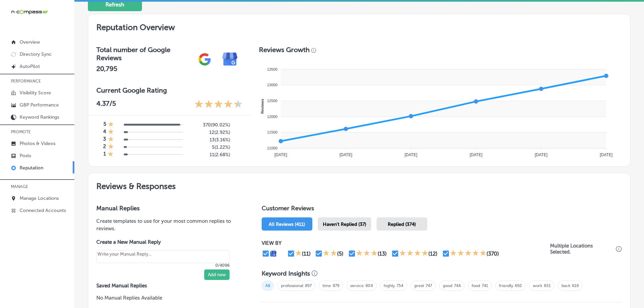  Describe the element at coordinates (168, 209) in the screenshot. I see `h3: Manual Replies` at that location.